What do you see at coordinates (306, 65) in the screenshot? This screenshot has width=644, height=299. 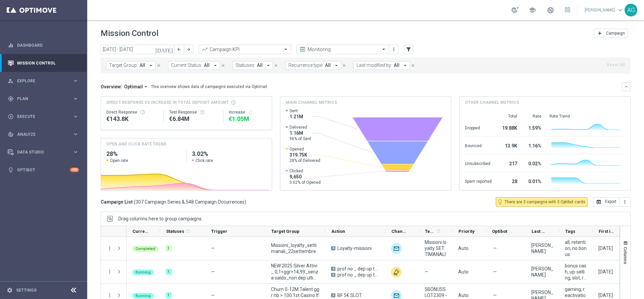 I see `span: Recurrence type:` at bounding box center [306, 65].